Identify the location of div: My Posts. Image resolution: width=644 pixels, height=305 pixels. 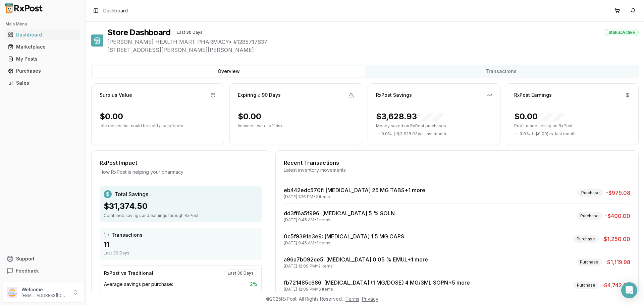
(42, 59).